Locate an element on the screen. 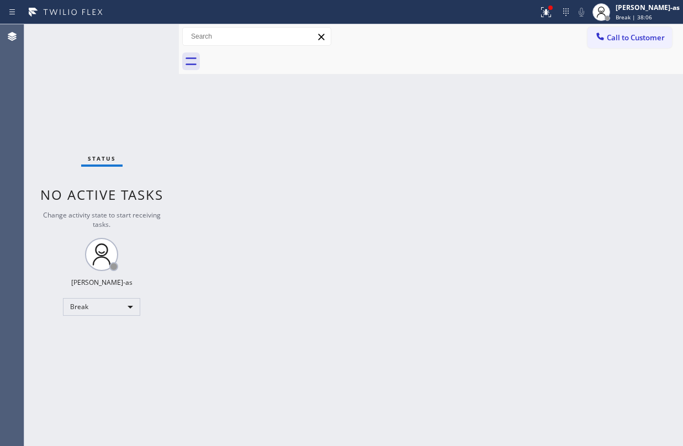  span: Change activity state to start receiving tasks. is located at coordinates (102, 220).